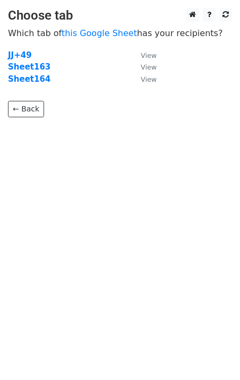 This screenshot has height=380, width=240. Describe the element at coordinates (29, 67) in the screenshot. I see `a: Sheet163` at that location.